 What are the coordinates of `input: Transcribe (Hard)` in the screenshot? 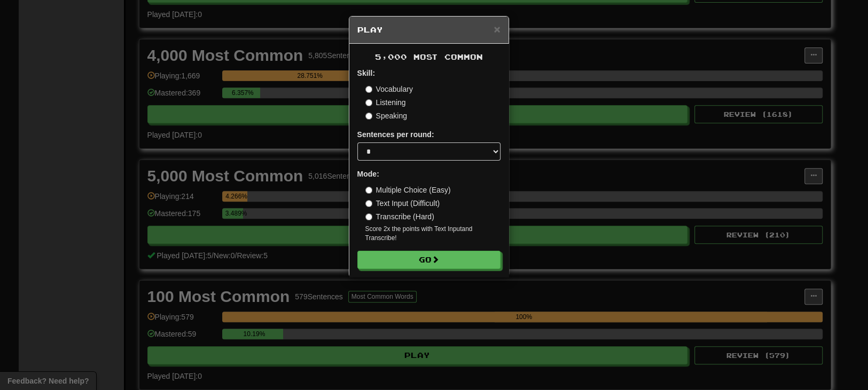 It's located at (369, 216).